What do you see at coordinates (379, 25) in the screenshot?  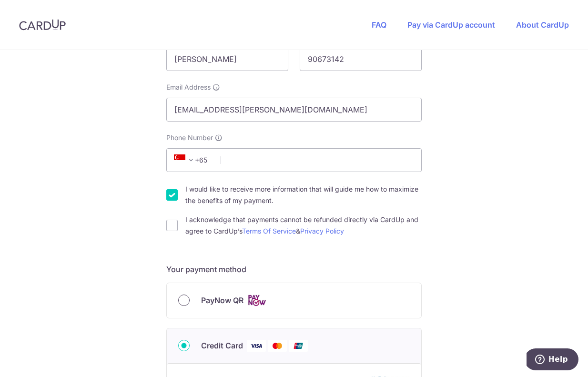 I see `a: FAQ` at bounding box center [379, 25].